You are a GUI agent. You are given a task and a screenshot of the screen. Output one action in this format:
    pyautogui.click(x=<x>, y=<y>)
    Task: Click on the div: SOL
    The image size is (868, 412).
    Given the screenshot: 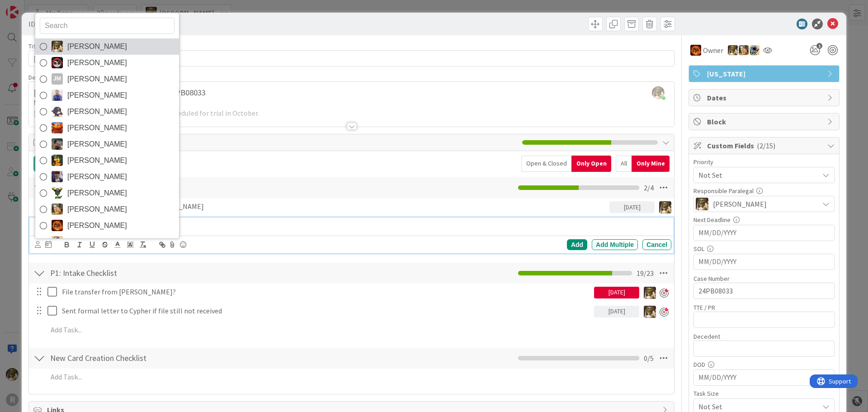 What is the action you would take?
    pyautogui.click(x=765, y=249)
    